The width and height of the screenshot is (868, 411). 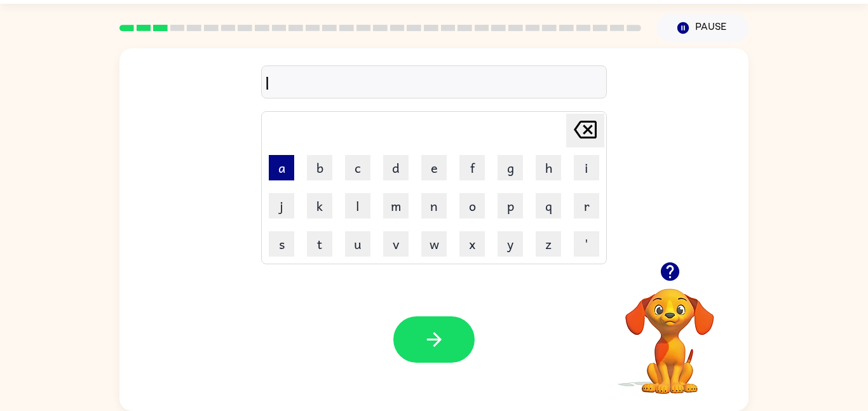 What do you see at coordinates (320, 244) in the screenshot?
I see `button: t` at bounding box center [320, 244].